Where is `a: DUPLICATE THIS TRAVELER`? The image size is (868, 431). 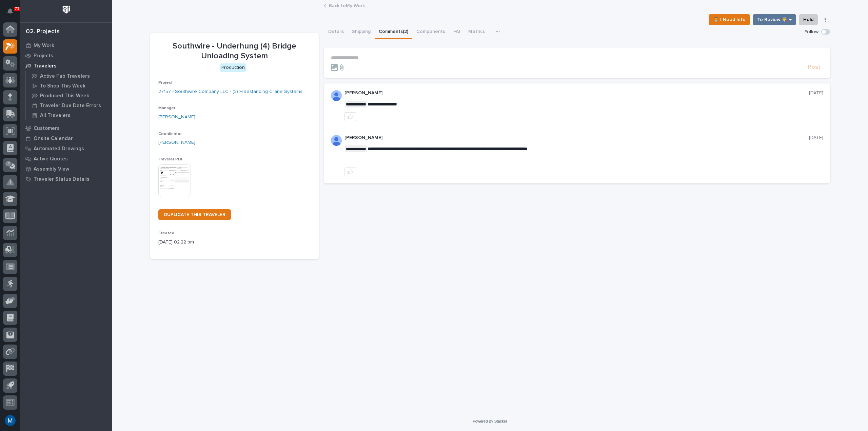
a: DUPLICATE THIS TRAVELER is located at coordinates (195, 215).